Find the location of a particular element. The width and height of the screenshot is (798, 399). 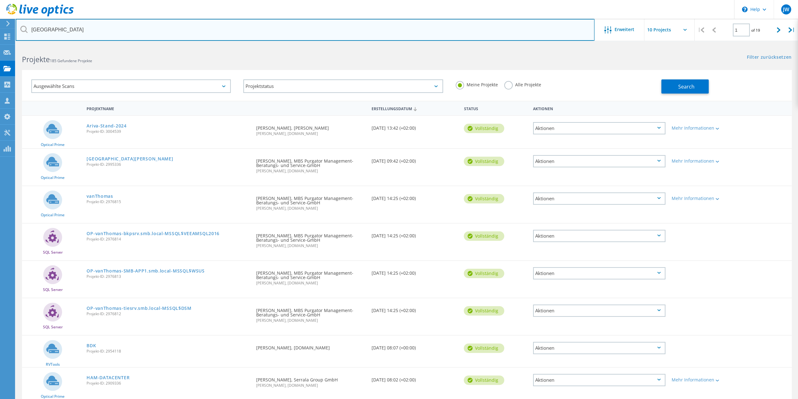

span: JW is located at coordinates (786, 9).